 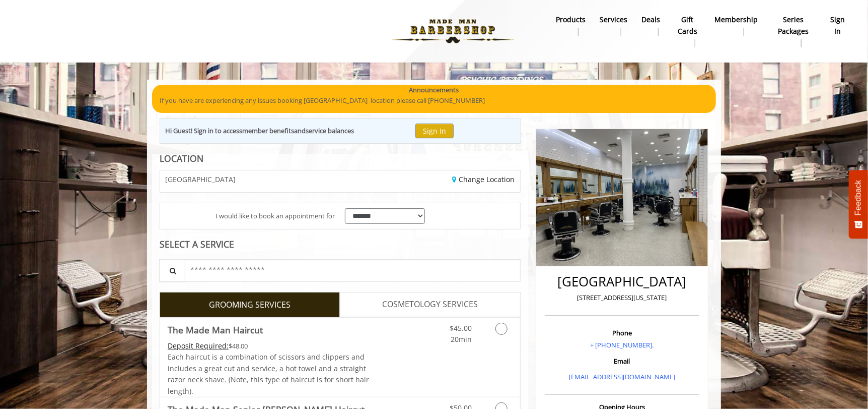 I want to click on h3: Email, so click(x=622, y=361).